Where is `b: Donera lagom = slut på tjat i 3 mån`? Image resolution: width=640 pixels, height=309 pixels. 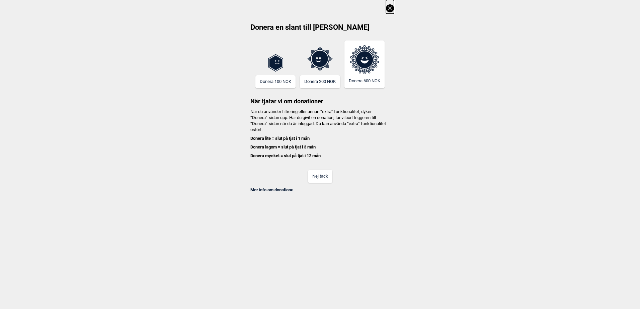 b: Donera lagom = slut på tjat i 3 mån is located at coordinates (283, 147).